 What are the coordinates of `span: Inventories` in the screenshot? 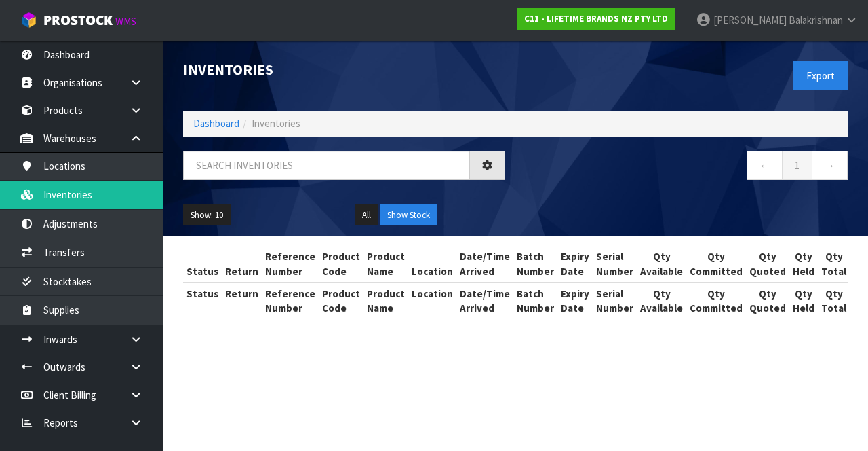 It's located at (276, 123).